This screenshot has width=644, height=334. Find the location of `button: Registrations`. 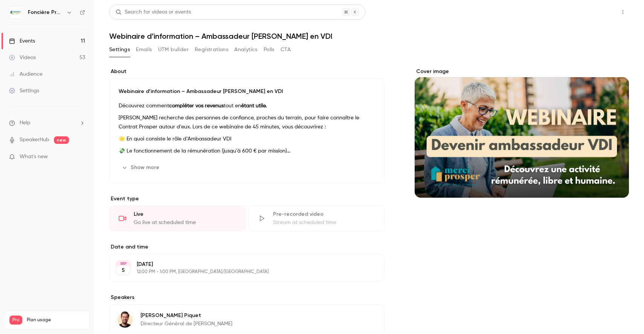

button: Registrations is located at coordinates (211, 50).